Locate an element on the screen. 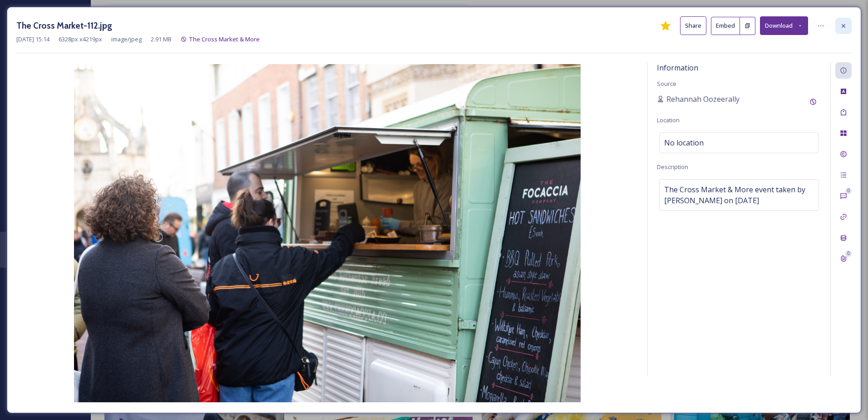  img: The%20Cross%20Market-112.jpg is located at coordinates (328, 233).